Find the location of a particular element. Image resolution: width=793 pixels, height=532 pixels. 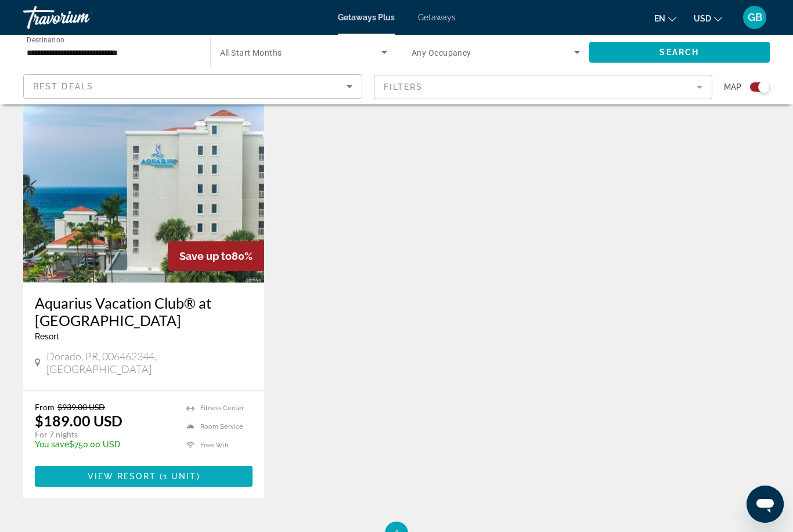

p: For 7 nights is located at coordinates (105, 434).